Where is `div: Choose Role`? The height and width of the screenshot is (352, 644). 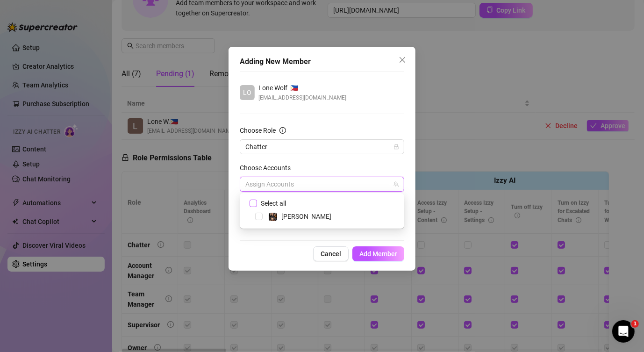 div: Choose Role is located at coordinates (258, 130).